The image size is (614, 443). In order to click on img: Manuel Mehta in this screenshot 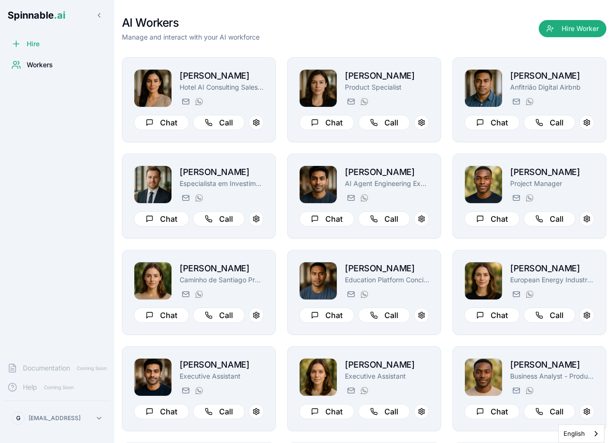, I will do `click(318, 184)`.